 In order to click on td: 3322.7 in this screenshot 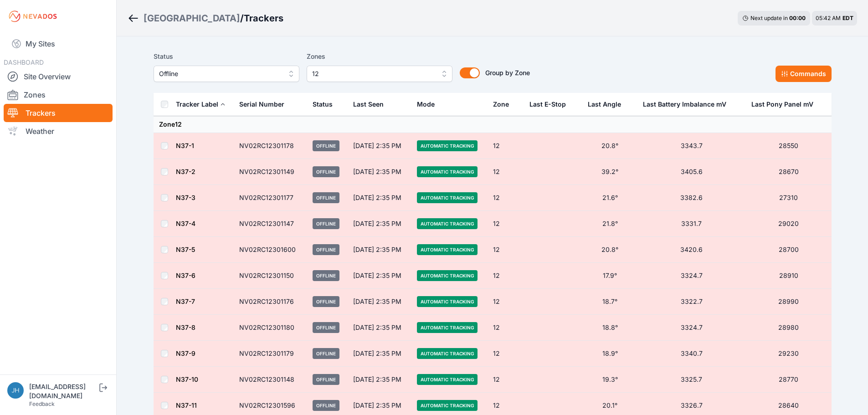, I will do `click(692, 301)`.